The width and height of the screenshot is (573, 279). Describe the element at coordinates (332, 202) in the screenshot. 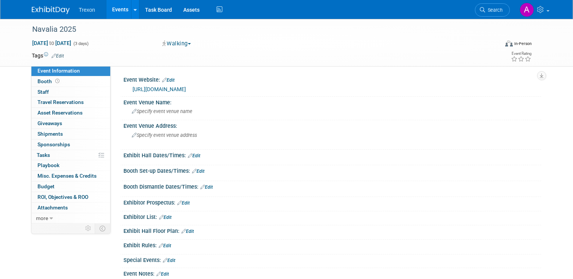

I see `div: Exhibitor Prospectus:` at that location.